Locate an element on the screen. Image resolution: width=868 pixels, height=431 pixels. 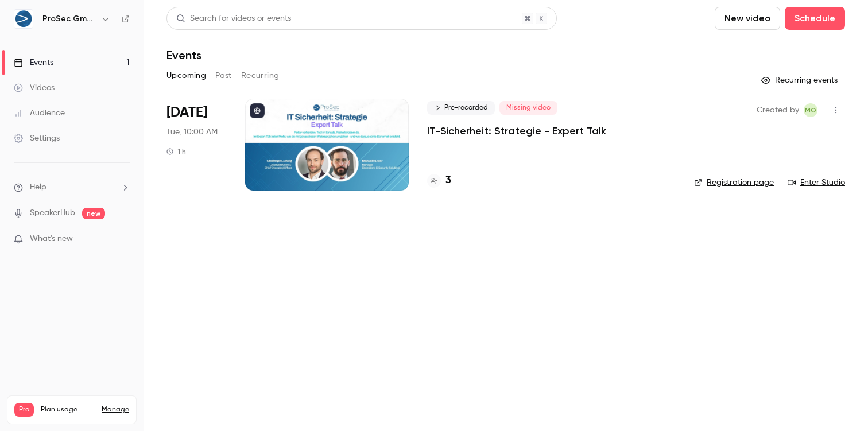
span: Tue, 10:00 AM is located at coordinates (192, 132).